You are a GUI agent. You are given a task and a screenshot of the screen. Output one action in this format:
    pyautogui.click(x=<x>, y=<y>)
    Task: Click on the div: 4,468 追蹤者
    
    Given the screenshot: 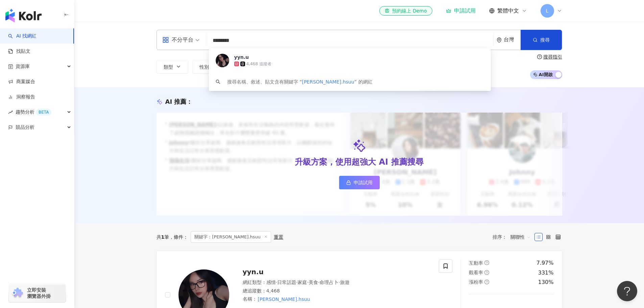 What is the action you would take?
    pyautogui.click(x=259, y=64)
    